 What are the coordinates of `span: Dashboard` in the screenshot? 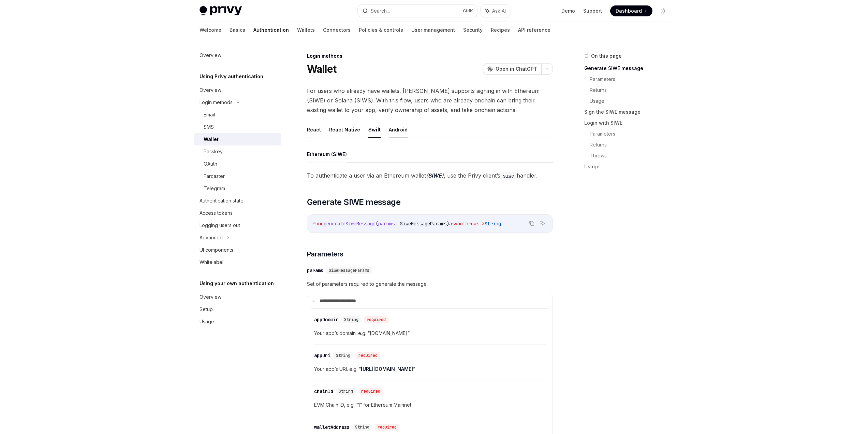 It's located at (629, 11).